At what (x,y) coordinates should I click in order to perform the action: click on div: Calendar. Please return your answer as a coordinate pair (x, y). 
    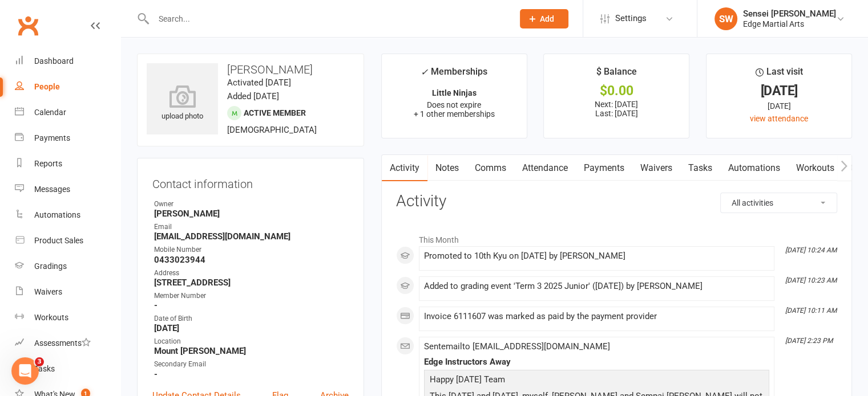
    Looking at the image, I should click on (50, 113).